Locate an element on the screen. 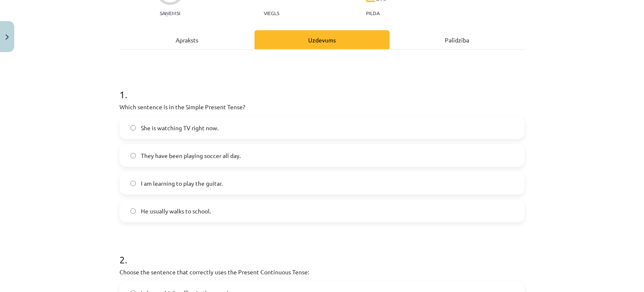  p: Which sentence is in the Simple Present Tense? is located at coordinates (322, 107).